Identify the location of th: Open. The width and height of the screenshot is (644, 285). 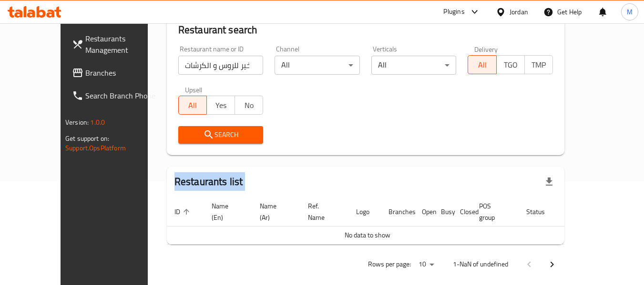
(424, 212).